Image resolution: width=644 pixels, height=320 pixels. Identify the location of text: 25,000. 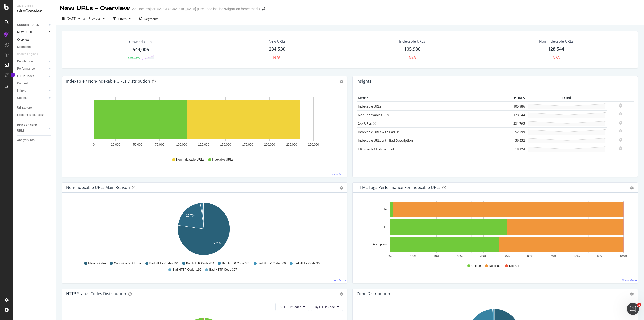
(116, 144).